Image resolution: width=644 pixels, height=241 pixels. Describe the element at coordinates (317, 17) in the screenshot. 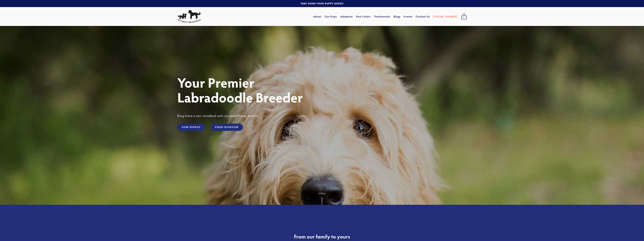

I see `a: About` at that location.